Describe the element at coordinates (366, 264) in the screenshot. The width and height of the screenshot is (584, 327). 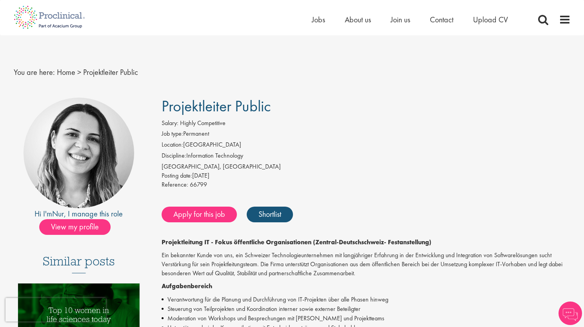
I see `p: Ein bekannter Kunde von uns, ein Schweizer Technologieunternehmen mit langjähriger Erfahrung in d...` at that location.